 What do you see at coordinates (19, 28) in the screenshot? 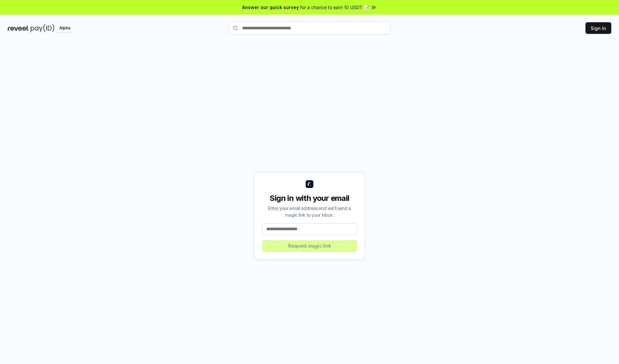
I see `img: reveel_dark` at bounding box center [19, 28].